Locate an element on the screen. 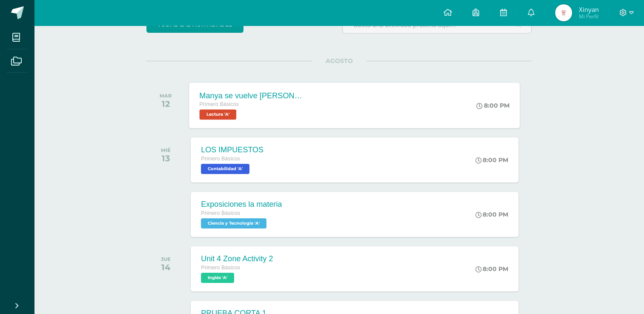 The width and height of the screenshot is (644, 314). div: Unit 4 Zone Activity 2 is located at coordinates (237, 259).